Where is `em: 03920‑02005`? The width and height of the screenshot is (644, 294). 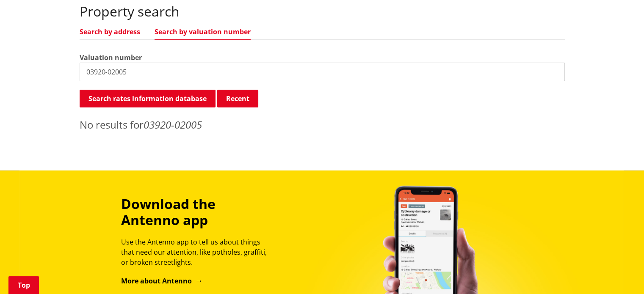
em: 03920‑02005 is located at coordinates (173, 124).